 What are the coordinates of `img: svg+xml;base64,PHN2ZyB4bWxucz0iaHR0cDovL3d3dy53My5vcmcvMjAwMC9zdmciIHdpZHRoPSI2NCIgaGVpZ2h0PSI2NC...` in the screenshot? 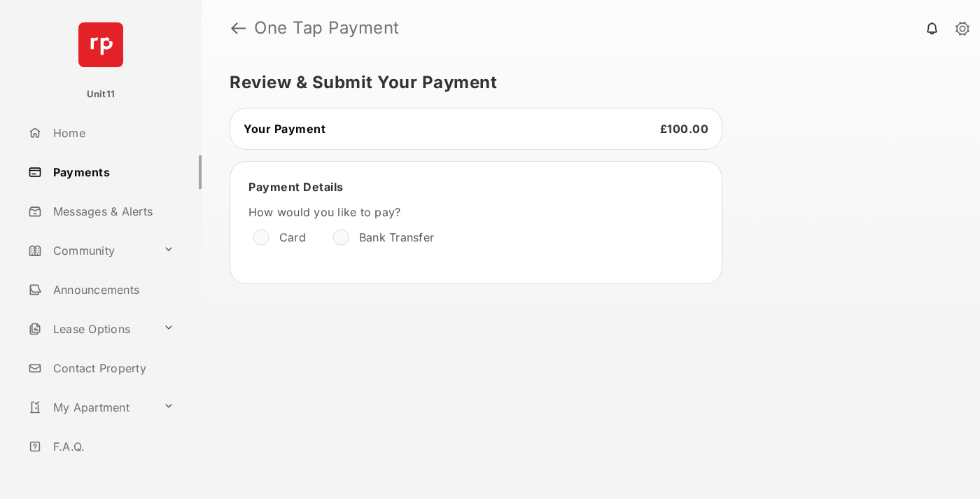 It's located at (101, 45).